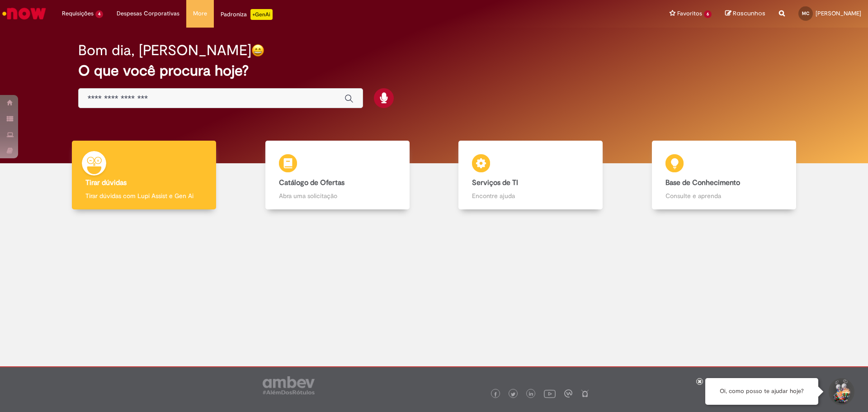 The height and width of the screenshot is (412, 868). Describe the element at coordinates (703, 183) in the screenshot. I see `b: Base de Conhecimento` at that location.